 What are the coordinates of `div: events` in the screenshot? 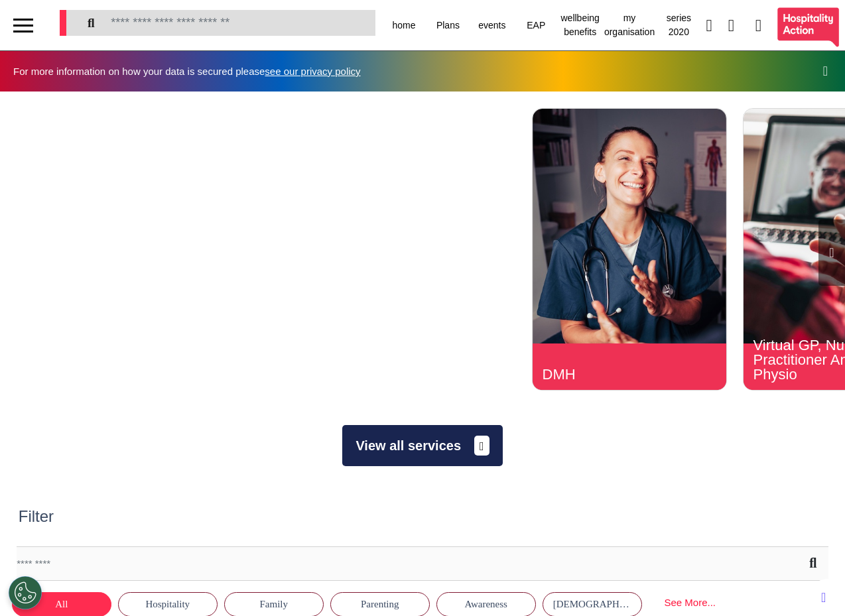 It's located at (492, 25).